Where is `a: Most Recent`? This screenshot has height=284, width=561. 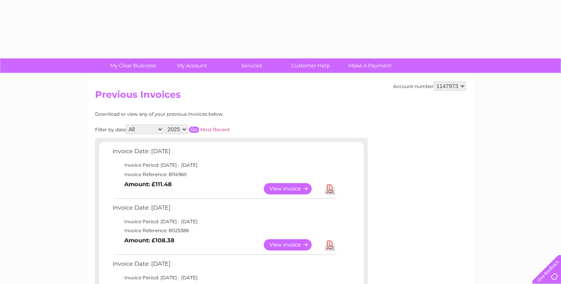 a: Most Recent is located at coordinates (215, 129).